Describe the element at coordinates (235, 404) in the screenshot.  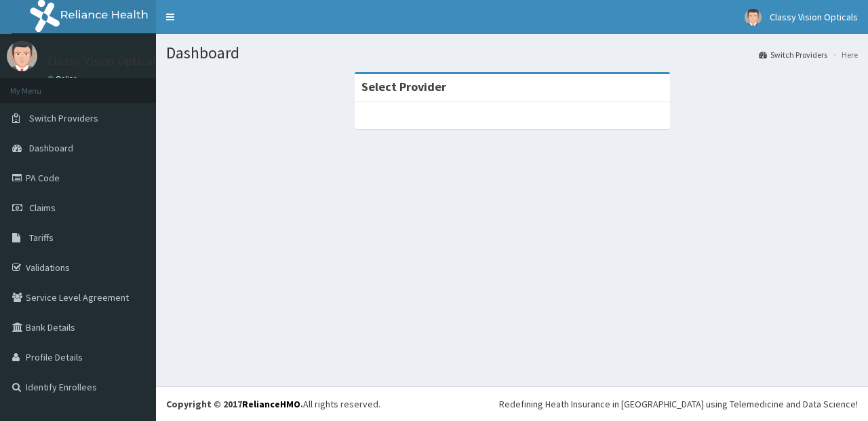
I see `strong: Copyright © 2017 .` at that location.